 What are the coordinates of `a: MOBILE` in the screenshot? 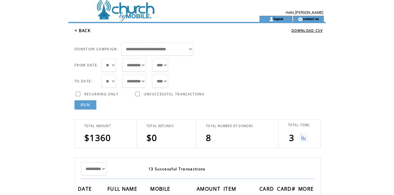 It's located at (161, 188).